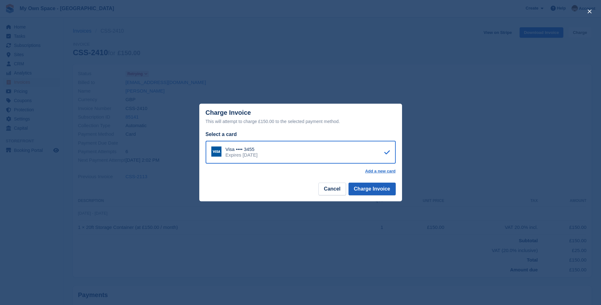  What do you see at coordinates (372, 189) in the screenshot?
I see `button: Charge Invoice` at bounding box center [372, 189].